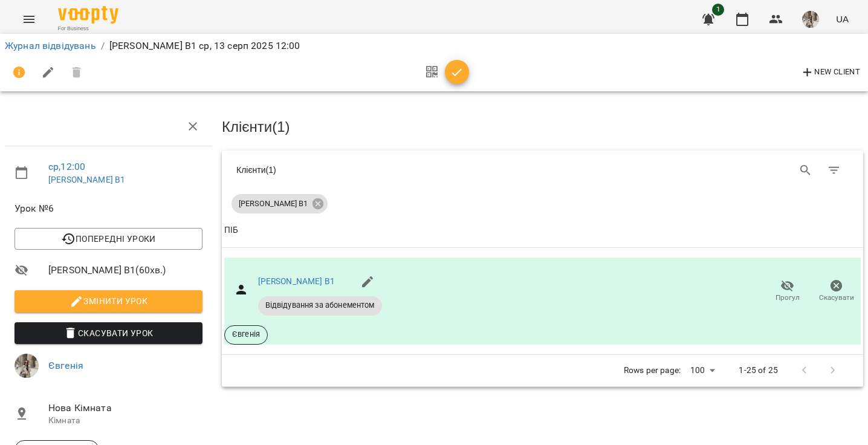  Describe the element at coordinates (108, 333) in the screenshot. I see `button: Скасувати Урок` at that location.